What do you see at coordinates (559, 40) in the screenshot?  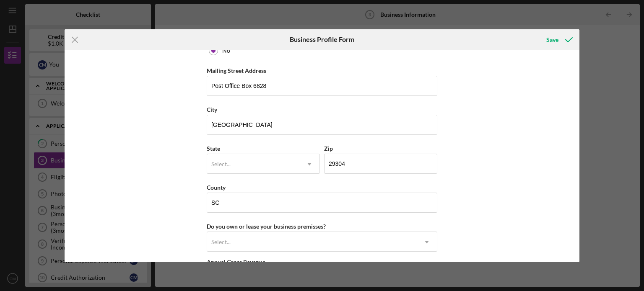 I see `button: Save` at bounding box center [559, 40].